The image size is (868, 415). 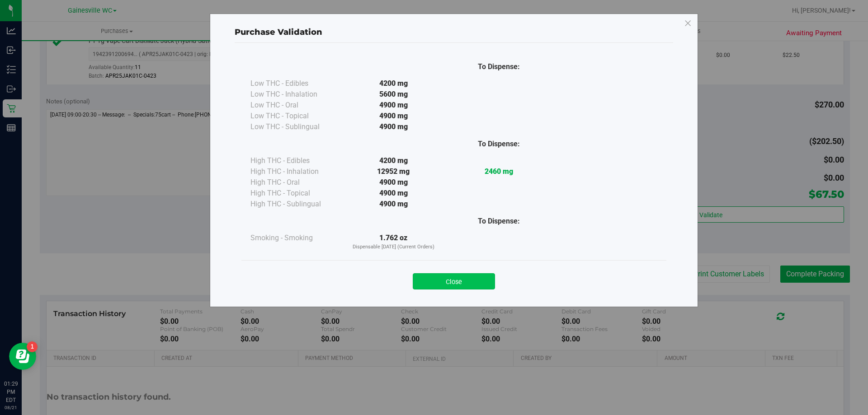 I want to click on div: Low THC - Oral, so click(x=295, y=105).